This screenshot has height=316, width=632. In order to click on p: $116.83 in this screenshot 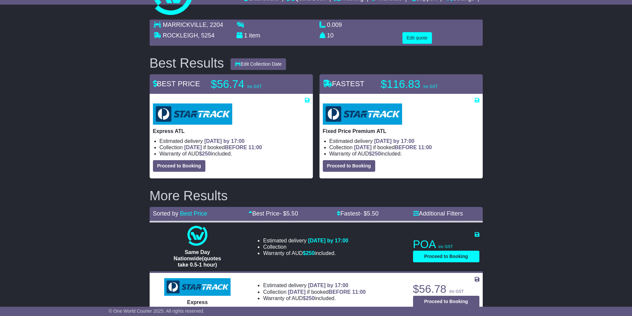, I will do `click(423, 84)`.